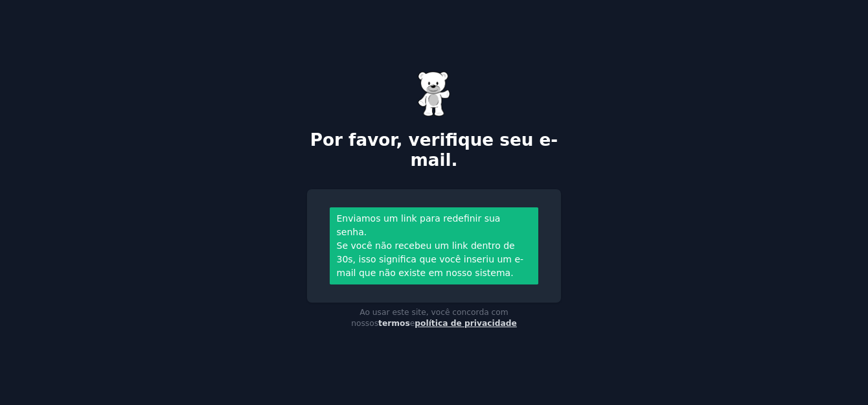 The width and height of the screenshot is (868, 405). I want to click on div: Enviamos um link para redefinir sua senha., so click(434, 225).